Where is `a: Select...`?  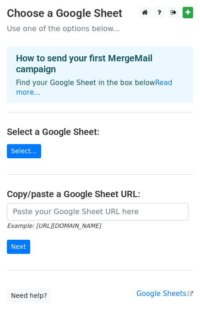 a: Select... is located at coordinates (24, 151).